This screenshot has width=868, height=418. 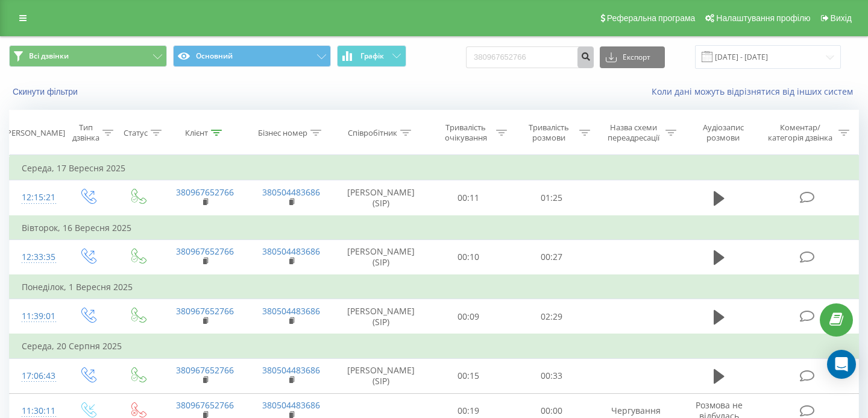 I want to click on button: Всі дзвінки, so click(x=88, y=56).